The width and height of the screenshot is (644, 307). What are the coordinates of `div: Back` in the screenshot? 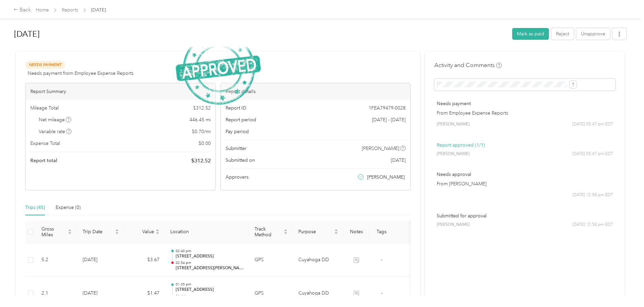 It's located at (22, 10).